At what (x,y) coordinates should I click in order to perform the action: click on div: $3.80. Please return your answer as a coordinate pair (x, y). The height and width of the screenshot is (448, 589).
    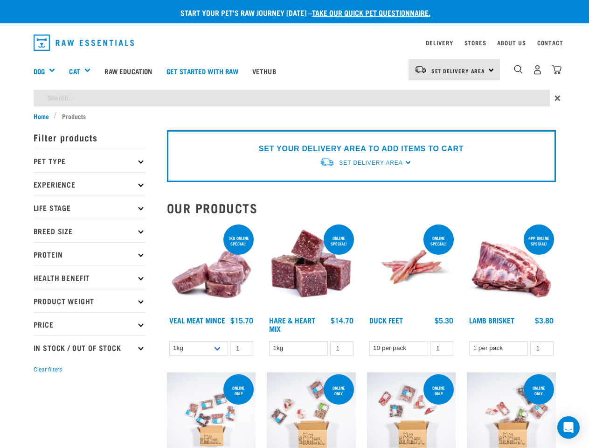
    Looking at the image, I should click on (544, 320).